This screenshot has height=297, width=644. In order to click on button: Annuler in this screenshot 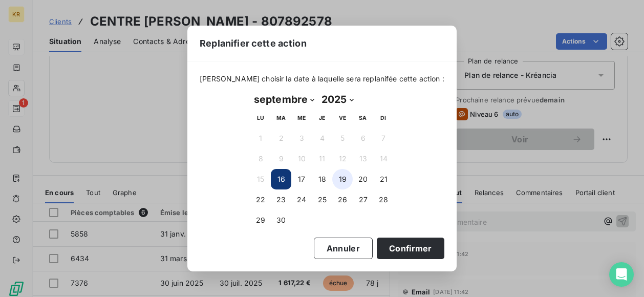, I will do `click(343, 248)`.